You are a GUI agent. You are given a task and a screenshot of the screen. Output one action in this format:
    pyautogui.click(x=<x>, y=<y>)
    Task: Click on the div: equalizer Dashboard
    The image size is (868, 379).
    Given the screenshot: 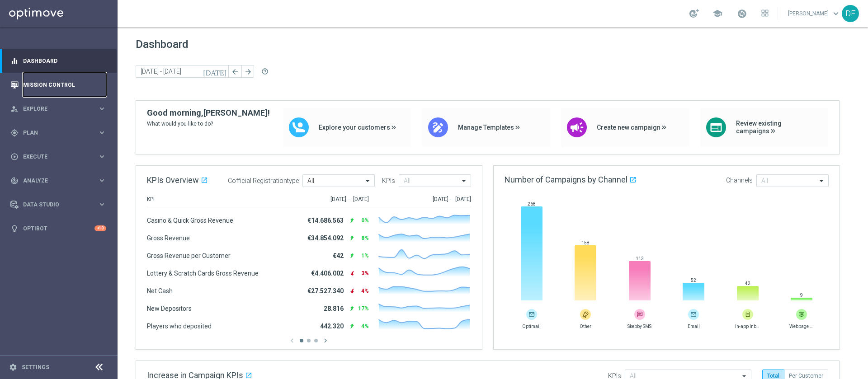 What is the action you would take?
    pyautogui.click(x=58, y=61)
    